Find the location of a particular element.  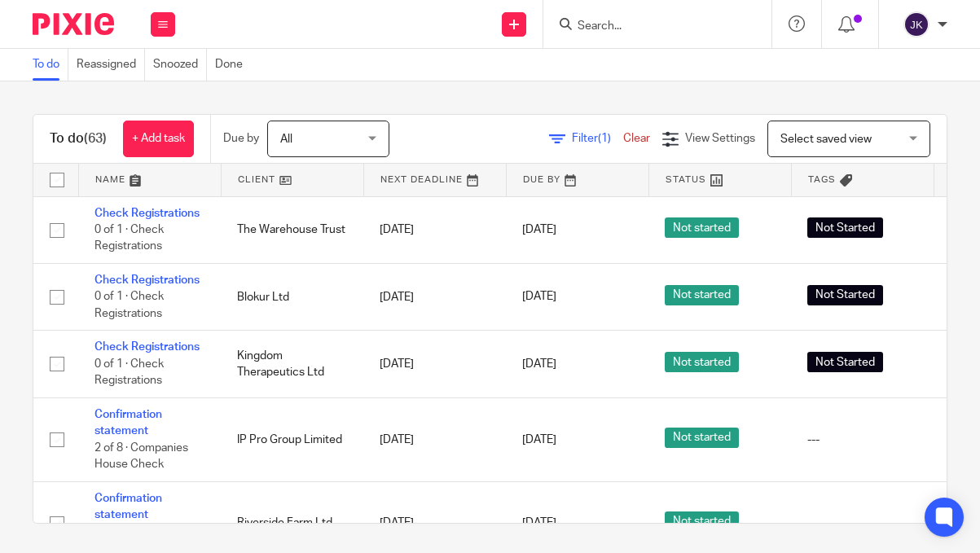

span: 2 of 8 · Companies House Check is located at coordinates (141, 456).